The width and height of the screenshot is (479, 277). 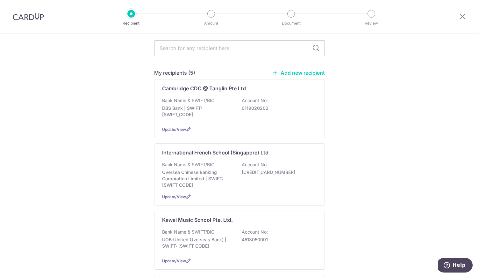 What do you see at coordinates (240, 48) in the screenshot?
I see `input: Search for any recipient here` at bounding box center [240, 48].